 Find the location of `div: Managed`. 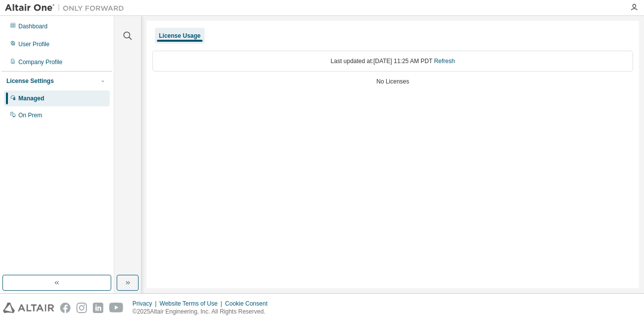

div: Managed is located at coordinates (31, 98).